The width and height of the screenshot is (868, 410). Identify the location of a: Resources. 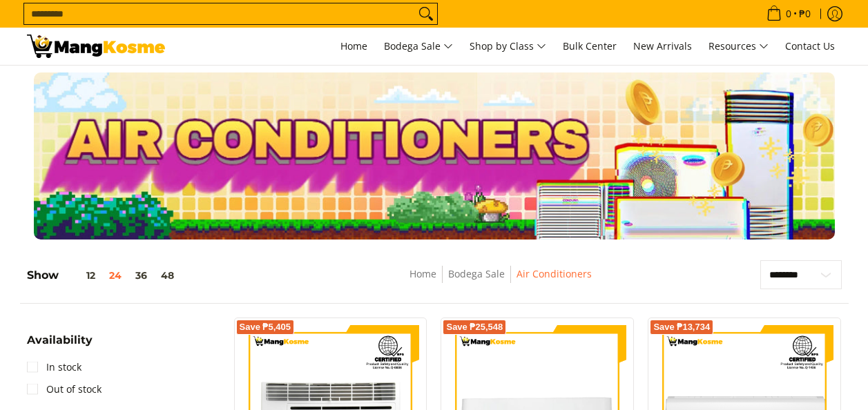
(738, 46).